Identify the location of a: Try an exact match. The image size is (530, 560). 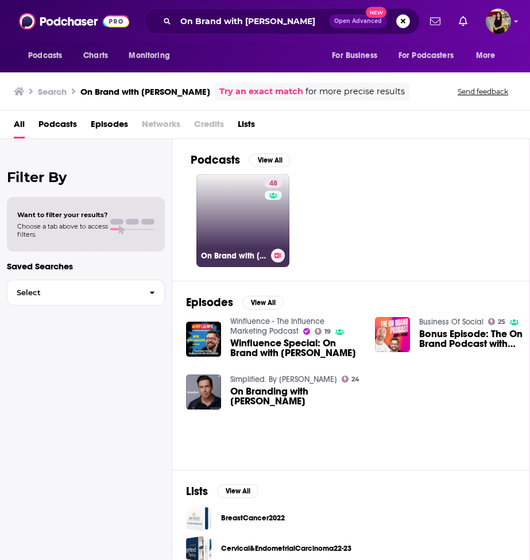
(261, 91).